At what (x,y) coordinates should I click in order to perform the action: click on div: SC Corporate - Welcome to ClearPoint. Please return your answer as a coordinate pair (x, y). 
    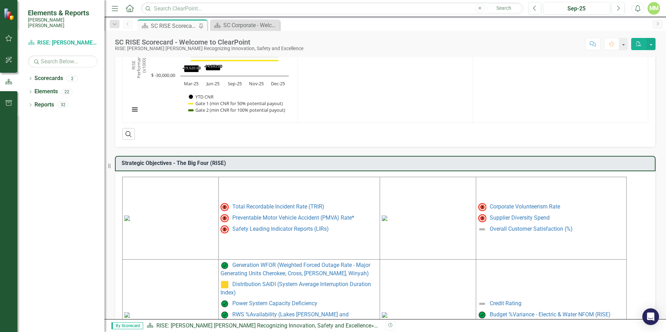
    Looking at the image, I should click on (251, 25).